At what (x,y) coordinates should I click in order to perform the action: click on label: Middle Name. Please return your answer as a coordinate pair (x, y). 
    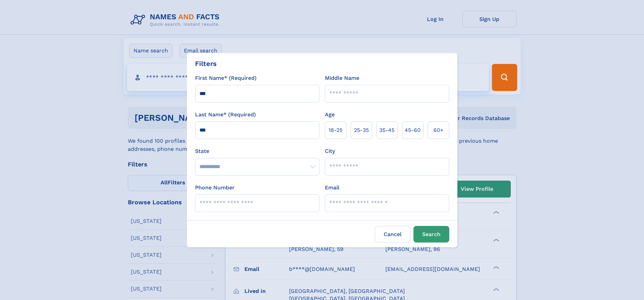
    Looking at the image, I should click on (342, 78).